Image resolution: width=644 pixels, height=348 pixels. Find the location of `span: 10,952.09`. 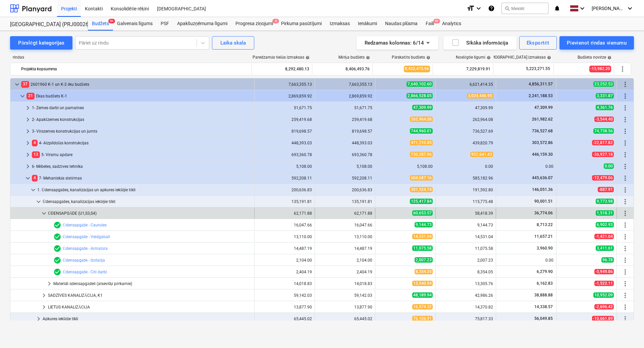

span: 10,952.09 is located at coordinates (603, 295).